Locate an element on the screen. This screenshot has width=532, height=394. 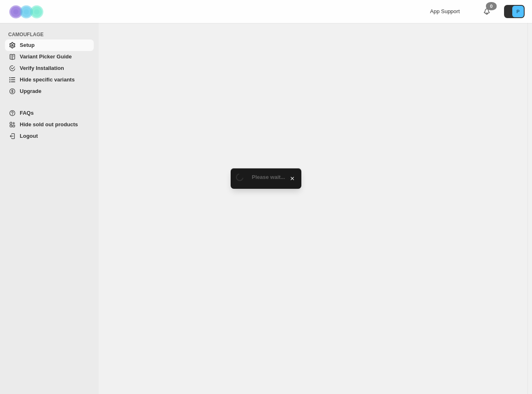
span: Avatar with initials P is located at coordinates (518, 11).